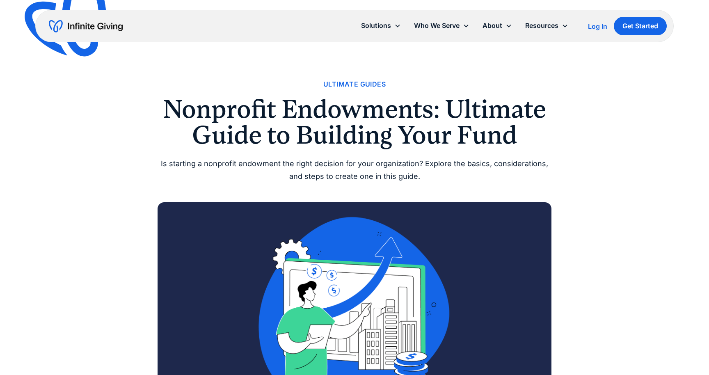 This screenshot has width=709, height=375. What do you see at coordinates (86, 26) in the screenshot?
I see `a: home` at bounding box center [86, 26].